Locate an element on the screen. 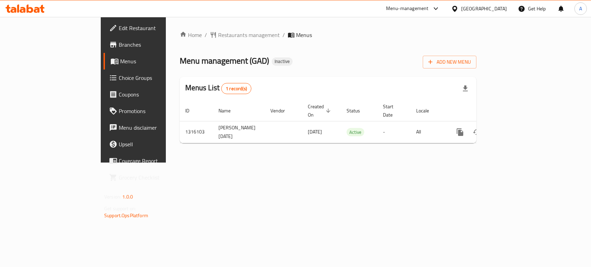 The image size is (591, 267). td: All is located at coordinates (429, 132).